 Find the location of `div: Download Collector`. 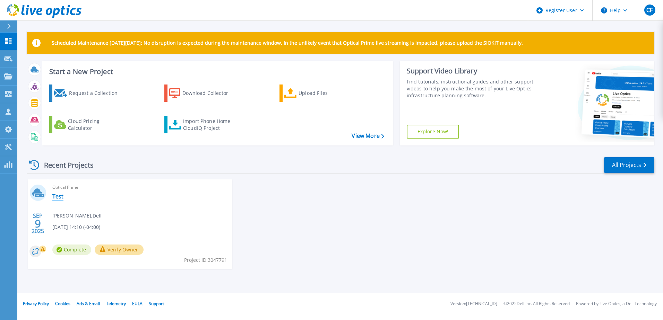

div: Download Collector is located at coordinates (210, 93).